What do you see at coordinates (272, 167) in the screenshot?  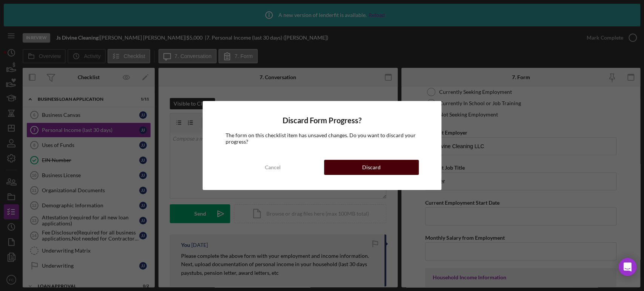 I see `button: Cancel` at bounding box center [272, 167].